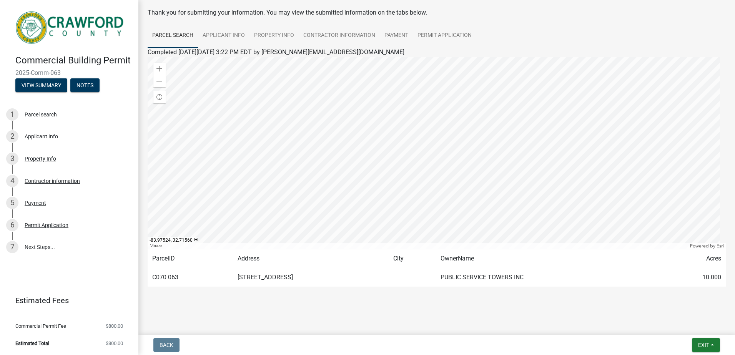 This screenshot has width=735, height=355. I want to click on div: Thank you for submitting your information. You may view the submitted information on the tabs below., so click(437, 13).